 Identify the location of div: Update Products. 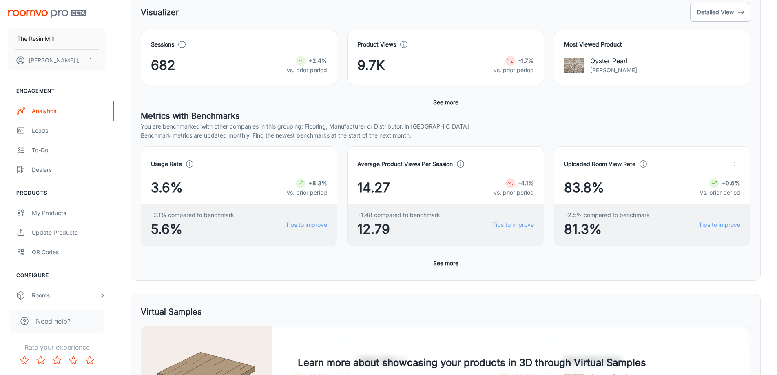
(69, 233).